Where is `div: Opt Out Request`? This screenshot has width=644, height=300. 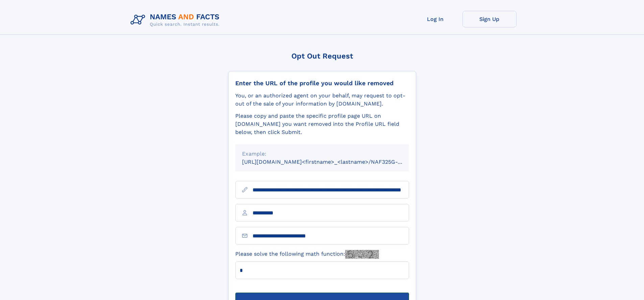 div: Opt Out Request is located at coordinates (322, 56).